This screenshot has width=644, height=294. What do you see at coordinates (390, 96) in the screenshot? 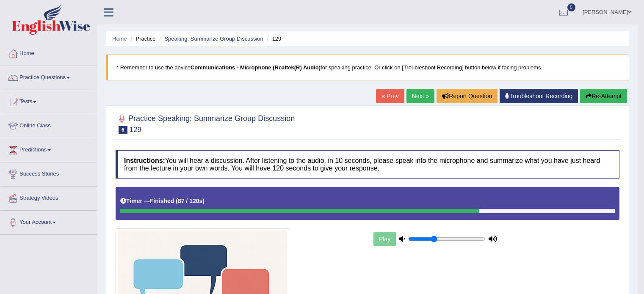
I see `a: « Prev` at bounding box center [390, 96].